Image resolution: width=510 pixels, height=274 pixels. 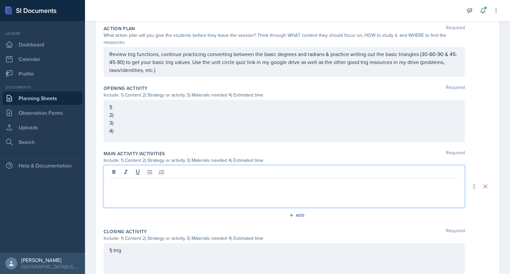 What do you see at coordinates (43, 166) in the screenshot?
I see `div: Help & Documentation` at bounding box center [43, 166].